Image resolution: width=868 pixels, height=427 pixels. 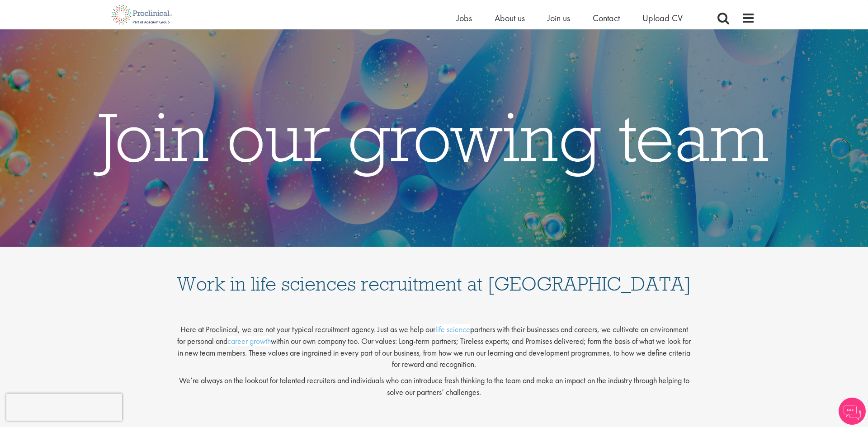 What do you see at coordinates (452, 329) in the screenshot?
I see `a: life science` at bounding box center [452, 329].